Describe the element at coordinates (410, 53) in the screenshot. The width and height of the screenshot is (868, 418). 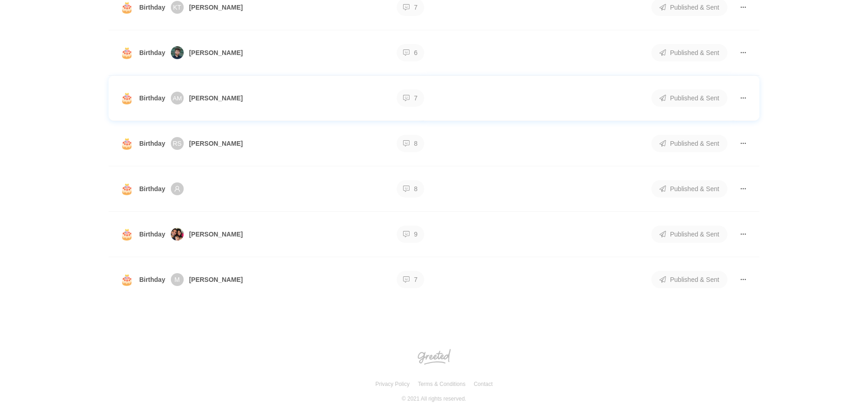
I see `span: 6` at that location.